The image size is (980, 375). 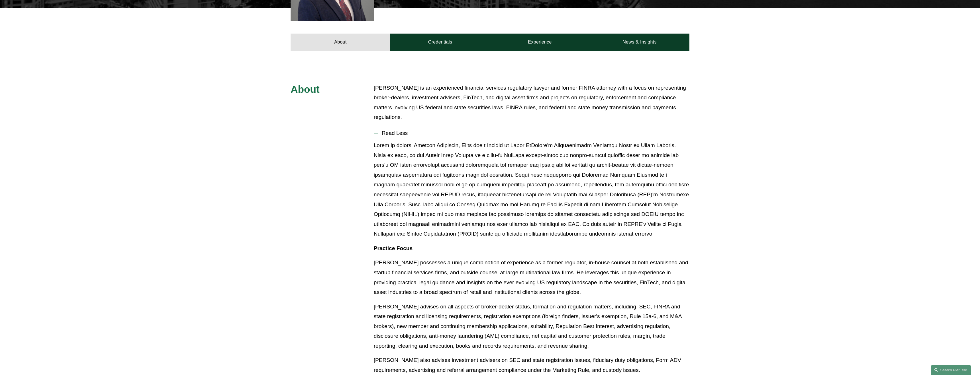 I want to click on button: Read Less, so click(x=532, y=133).